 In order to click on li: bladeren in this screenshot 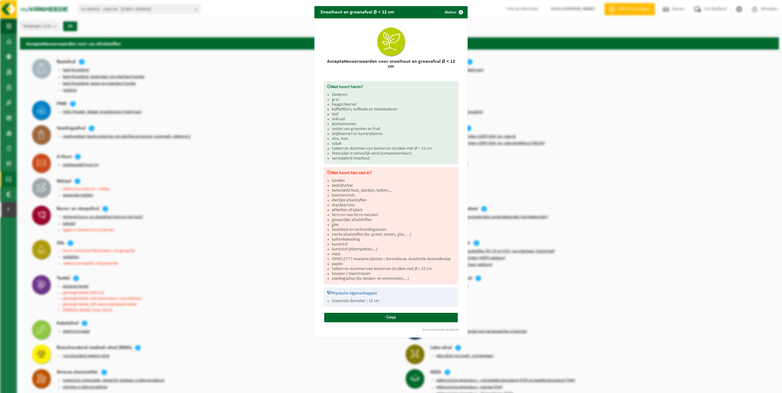, I will do `click(393, 95)`.